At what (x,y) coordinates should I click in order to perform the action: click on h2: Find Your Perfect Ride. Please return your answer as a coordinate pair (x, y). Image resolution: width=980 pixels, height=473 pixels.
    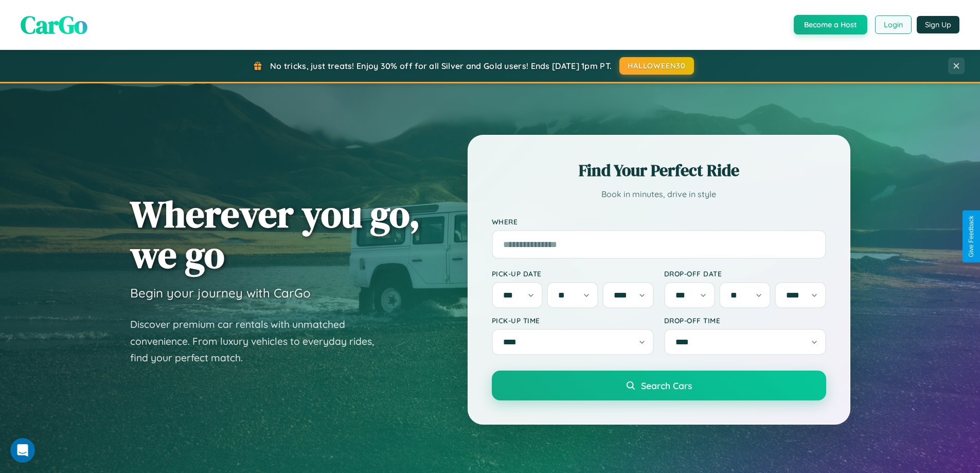
    Looking at the image, I should click on (659, 170).